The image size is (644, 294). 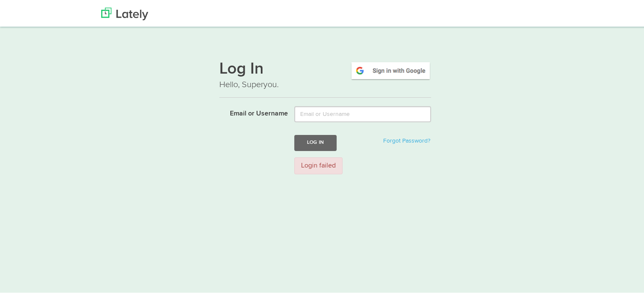 What do you see at coordinates (325, 83) in the screenshot?
I see `p: Hello, Superyou.` at bounding box center [325, 83].